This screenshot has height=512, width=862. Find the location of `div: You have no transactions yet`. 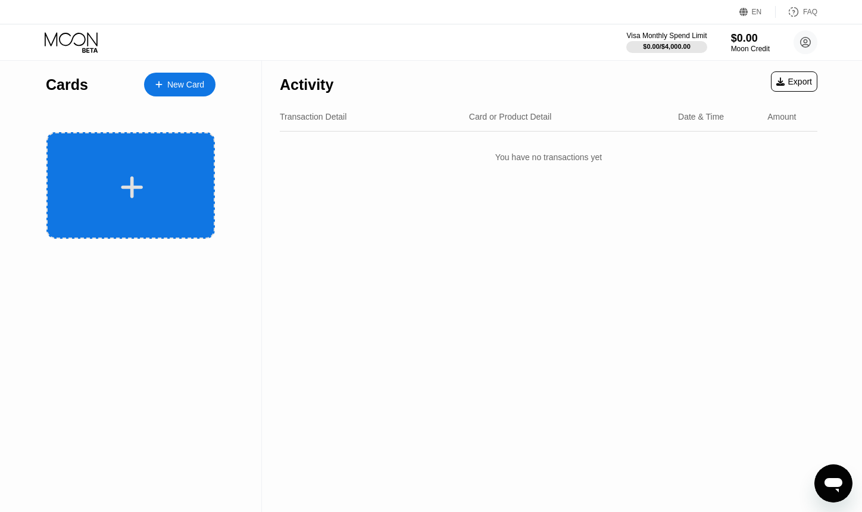

div: You have no transactions yet is located at coordinates (548, 157).